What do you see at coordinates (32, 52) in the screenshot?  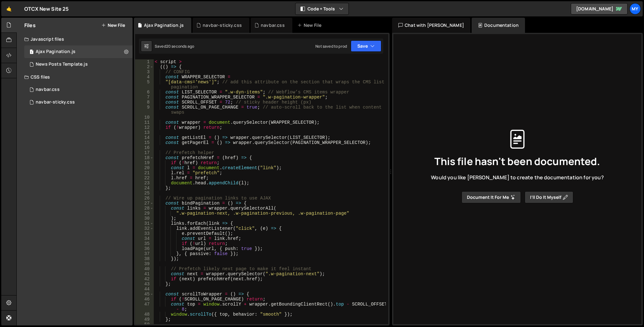 I see `span: 1` at bounding box center [32, 52].